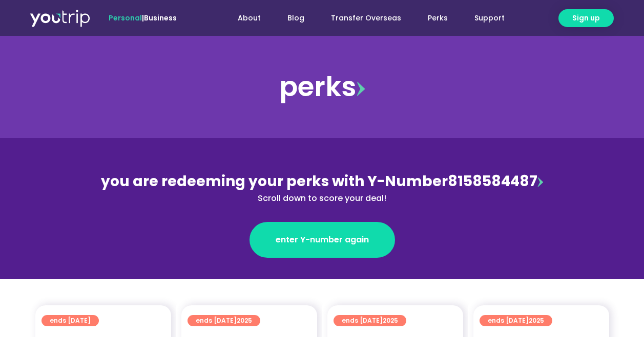  Describe the element at coordinates (322, 188) in the screenshot. I see `div: 8158584487` at that location.